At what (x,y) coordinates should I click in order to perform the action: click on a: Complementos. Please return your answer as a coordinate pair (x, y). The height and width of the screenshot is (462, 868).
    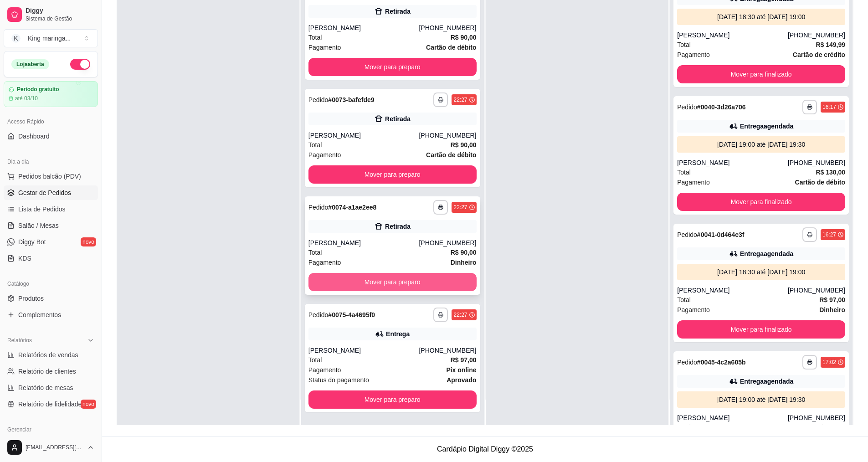
    Looking at the image, I should click on (51, 315).